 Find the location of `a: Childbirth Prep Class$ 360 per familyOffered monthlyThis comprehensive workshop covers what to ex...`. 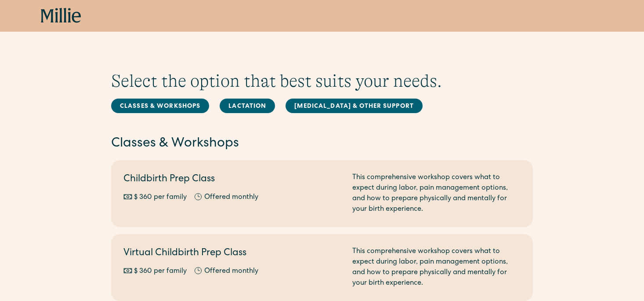

a: Childbirth Prep Class$ 360 per familyOffered monthlyThis comprehensive workshop covers what to ex... is located at coordinates (322, 193).